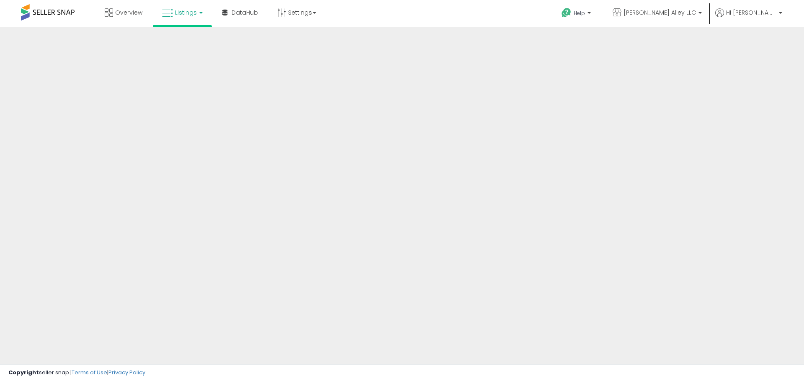 The width and height of the screenshot is (804, 381). Describe the element at coordinates (129, 13) in the screenshot. I see `span: Overview` at that location.